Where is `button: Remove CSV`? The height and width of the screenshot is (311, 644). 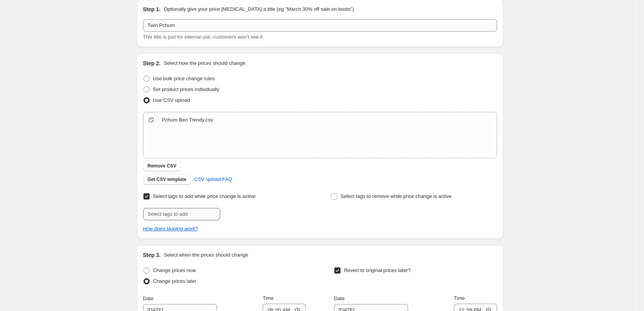
button: Remove CSV is located at coordinates (162, 166).